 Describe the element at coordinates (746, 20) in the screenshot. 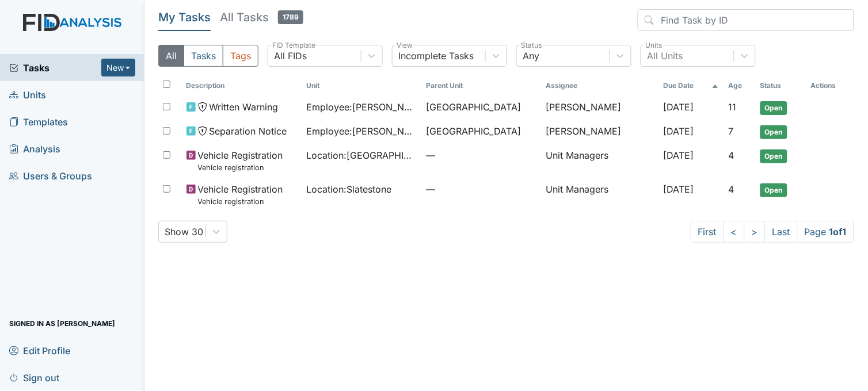

I see `input: Find Task by ID` at that location.